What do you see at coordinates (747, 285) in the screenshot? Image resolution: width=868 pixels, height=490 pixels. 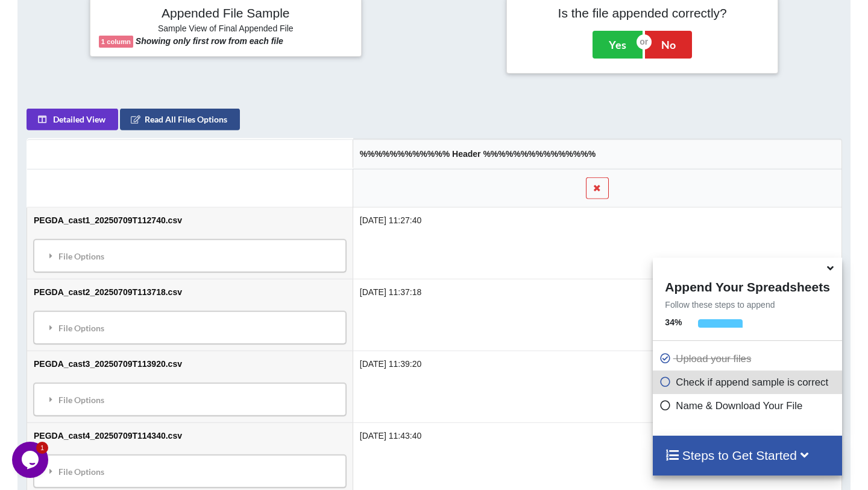 I see `h4: Append Your Spreadsheets` at bounding box center [747, 285].